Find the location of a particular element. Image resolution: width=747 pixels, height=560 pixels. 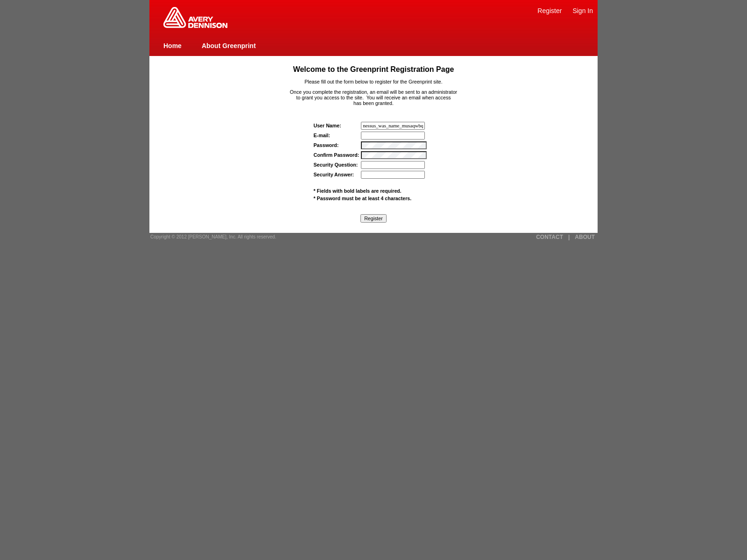

img: Home is located at coordinates (195, 18).